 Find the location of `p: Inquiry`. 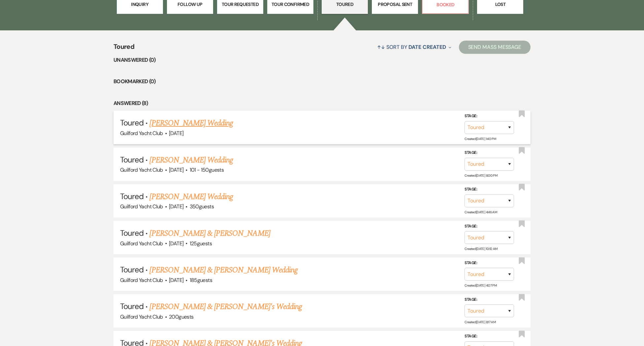

p: Inquiry is located at coordinates (140, 4).